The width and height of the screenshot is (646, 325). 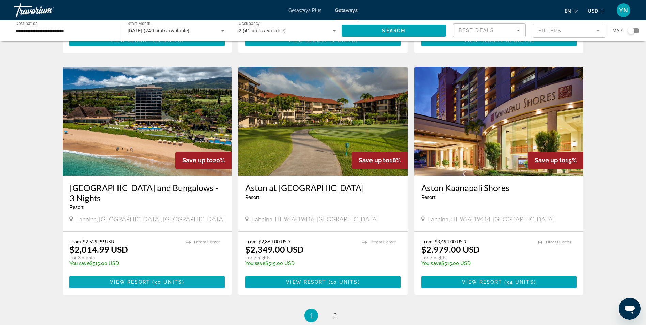 I want to click on span: en, so click(x=568, y=11).